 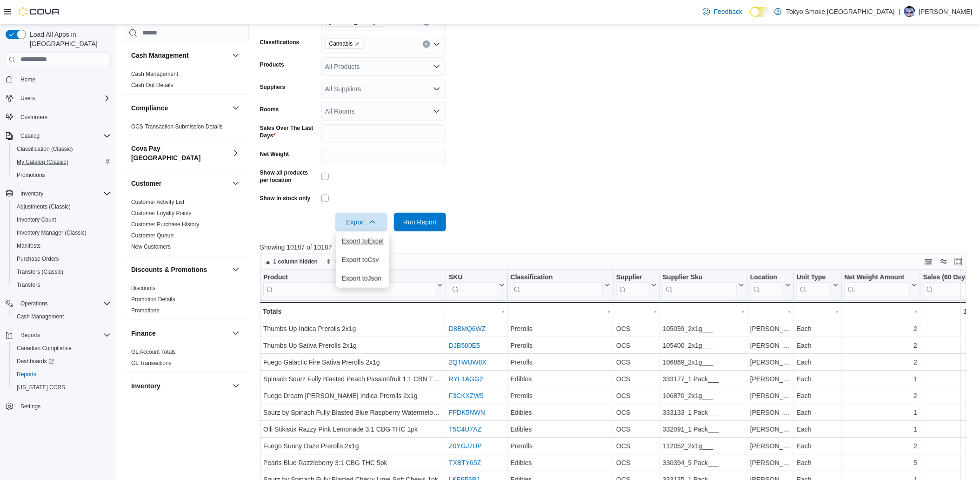 I want to click on span: Dark Mode, so click(x=750, y=17).